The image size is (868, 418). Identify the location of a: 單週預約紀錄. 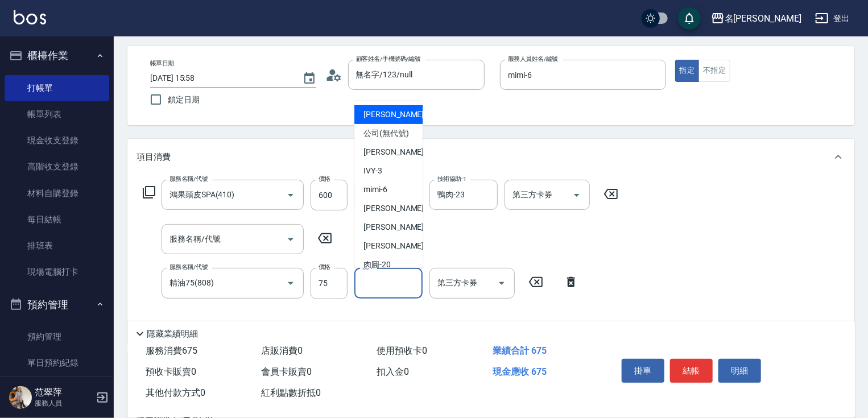
(57, 390).